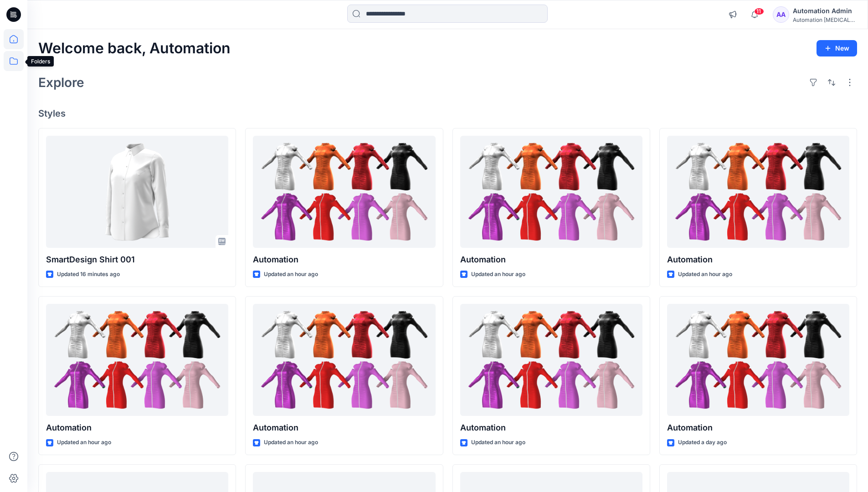  I want to click on p: Updated a day ago, so click(703, 442).